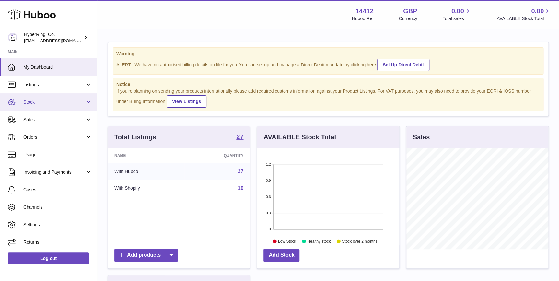 This screenshot has width=559, height=281. I want to click on strong: Warning, so click(328, 54).